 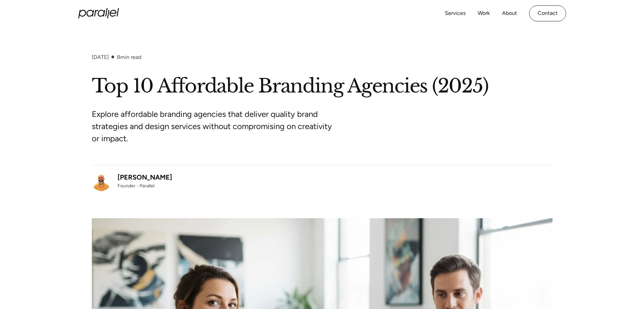 I want to click on a: Services, so click(x=455, y=13).